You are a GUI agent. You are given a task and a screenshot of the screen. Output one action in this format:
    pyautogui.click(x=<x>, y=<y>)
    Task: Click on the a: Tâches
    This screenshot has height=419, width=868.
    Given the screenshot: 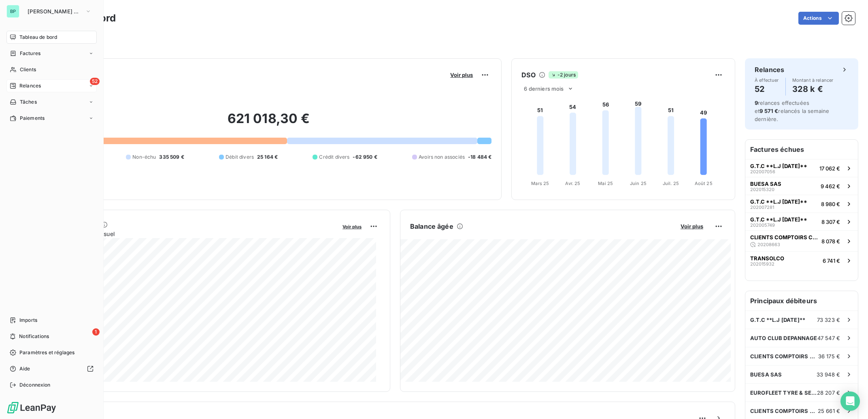 What is the action you would take?
    pyautogui.click(x=52, y=102)
    